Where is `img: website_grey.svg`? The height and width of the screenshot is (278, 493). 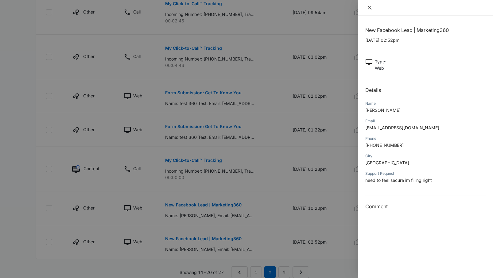 img: website_grey.svg is located at coordinates (12, 18).